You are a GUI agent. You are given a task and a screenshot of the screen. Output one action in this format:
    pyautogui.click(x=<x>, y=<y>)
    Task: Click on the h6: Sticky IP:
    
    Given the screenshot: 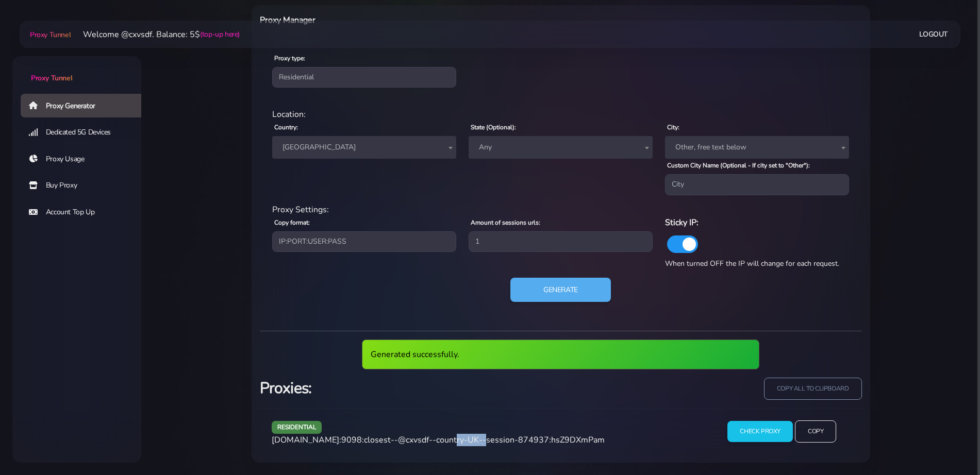 What is the action you would take?
    pyautogui.click(x=757, y=222)
    